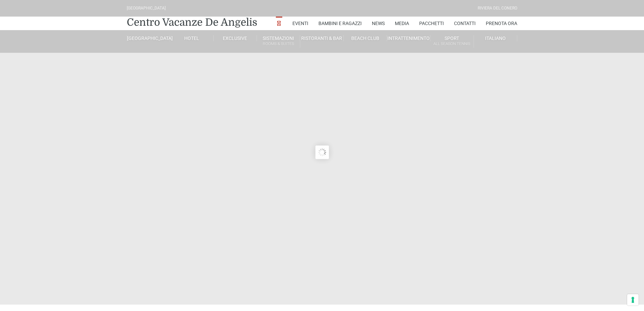  What do you see at coordinates (633, 300) in the screenshot?
I see `button: Le tue preferenze relative al consenso per le tecnologie di tracciamento` at bounding box center [633, 300].